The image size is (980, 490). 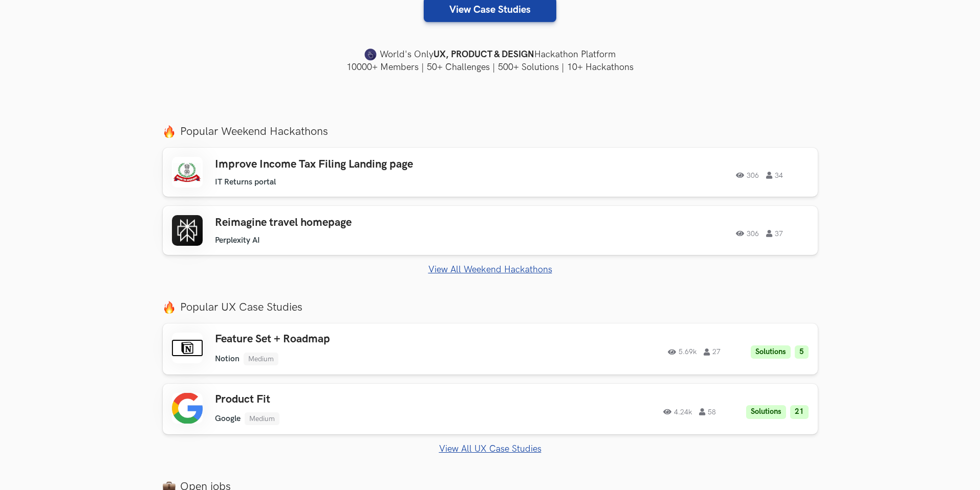 What do you see at coordinates (682, 352) in the screenshot?
I see `span: 5.69k` at bounding box center [682, 352].